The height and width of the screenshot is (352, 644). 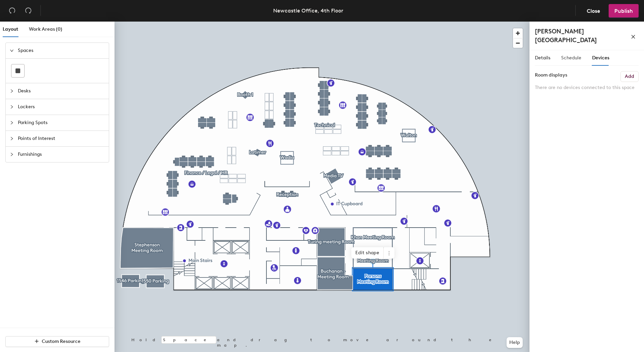 I want to click on span: Custom Resource, so click(x=61, y=341).